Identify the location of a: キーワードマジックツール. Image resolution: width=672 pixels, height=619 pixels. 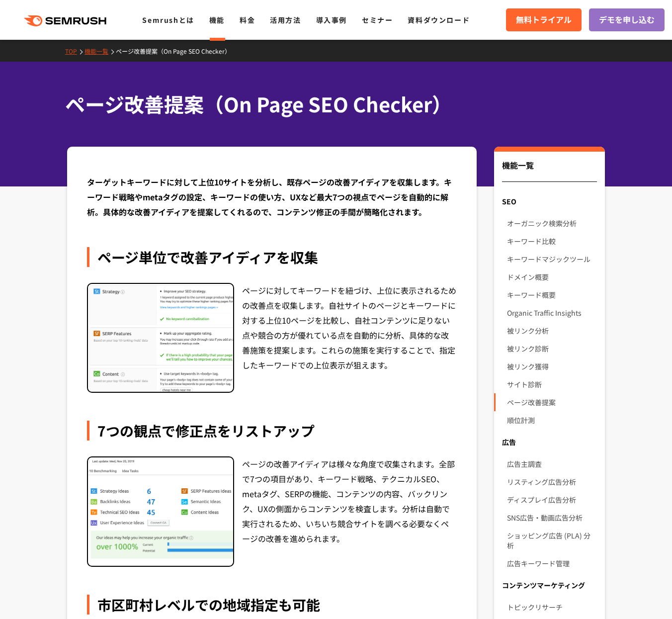
(552, 259).